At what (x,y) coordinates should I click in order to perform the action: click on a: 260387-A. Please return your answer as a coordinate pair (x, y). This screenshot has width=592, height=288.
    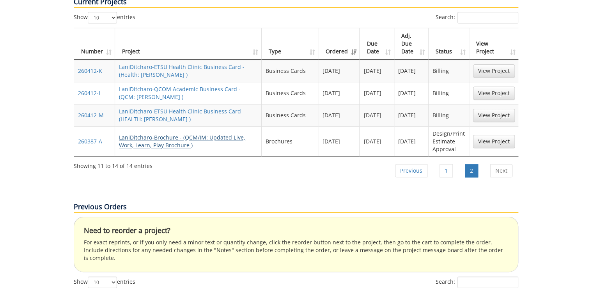
    Looking at the image, I should click on (90, 141).